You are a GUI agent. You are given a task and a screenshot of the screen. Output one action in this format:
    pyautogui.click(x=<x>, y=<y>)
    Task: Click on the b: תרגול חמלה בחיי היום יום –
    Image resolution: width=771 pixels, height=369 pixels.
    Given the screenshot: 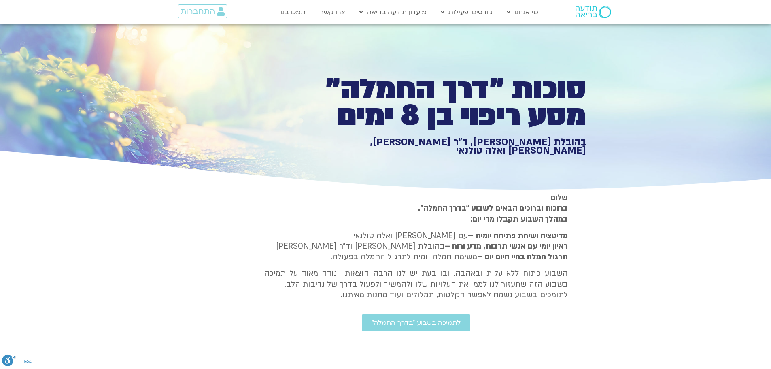 What is the action you would take?
    pyautogui.click(x=522, y=256)
    